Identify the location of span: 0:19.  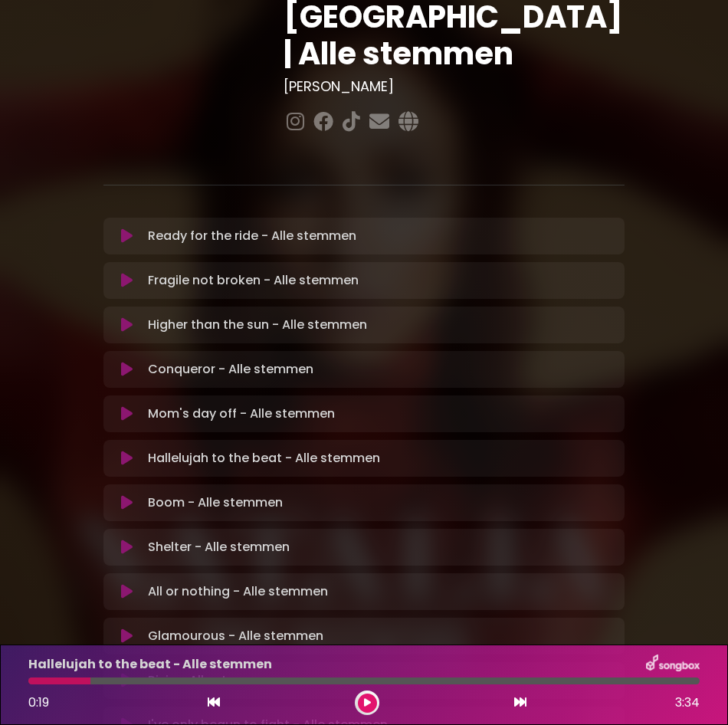
(38, 702).